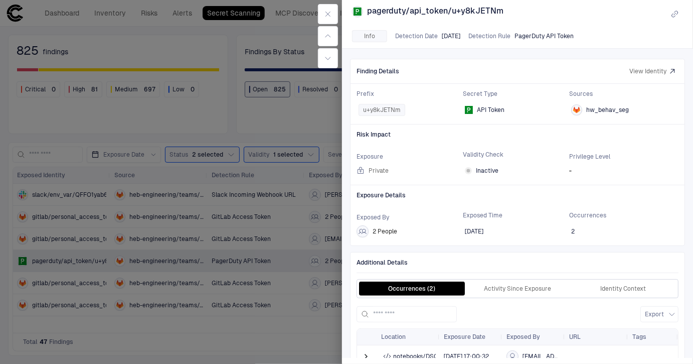 The height and width of the screenshot is (364, 693). Describe the element at coordinates (464, 356) in the screenshot. I see `span: notebooks/DSCOEPRJ-1132_new_agg_table.ipynb` at that location.